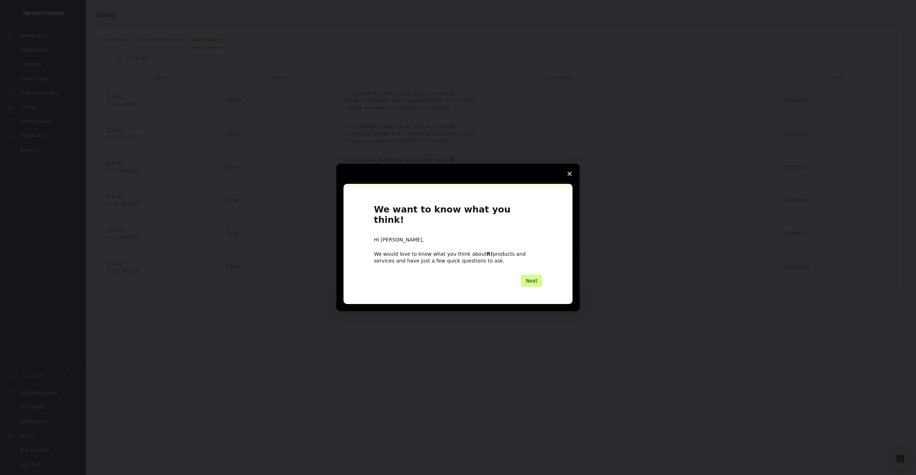 This screenshot has height=475, width=916. What do you see at coordinates (458, 257) in the screenshot?
I see `div: We would love to know what you think about products and services and have just a few quick questi...` at bounding box center [458, 257].